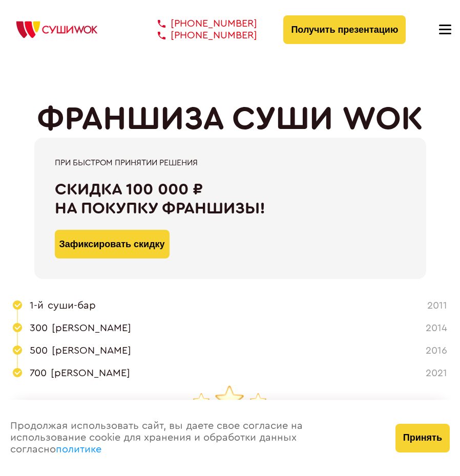 This screenshot has width=460, height=476. Describe the element at coordinates (230, 199) in the screenshot. I see `div: Скидка 100 000 ₽ на покупку франшизы!` at that location.